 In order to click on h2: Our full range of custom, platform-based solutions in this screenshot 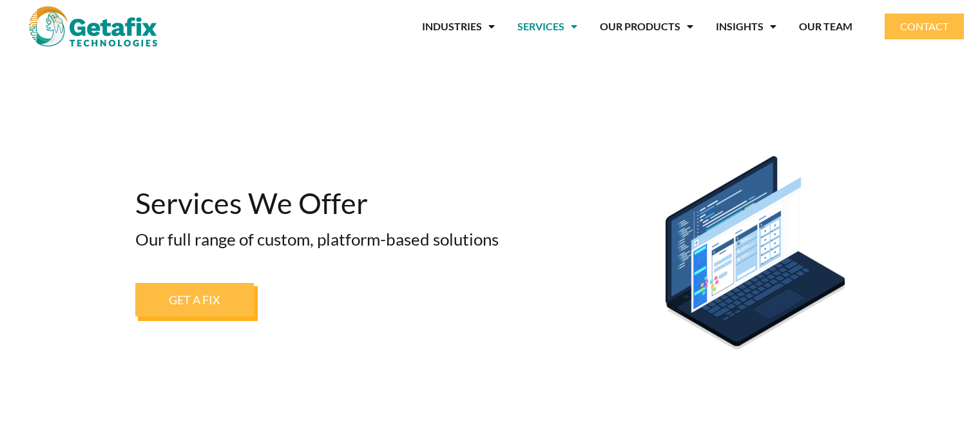, I will do `click(328, 239)`.